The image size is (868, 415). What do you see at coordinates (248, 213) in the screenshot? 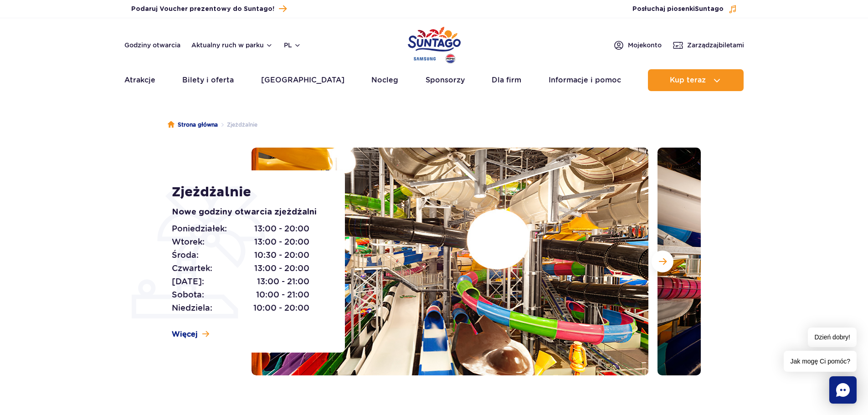
I see `p: Nowe godziny otwarcia zjeżdżalni` at bounding box center [248, 213].